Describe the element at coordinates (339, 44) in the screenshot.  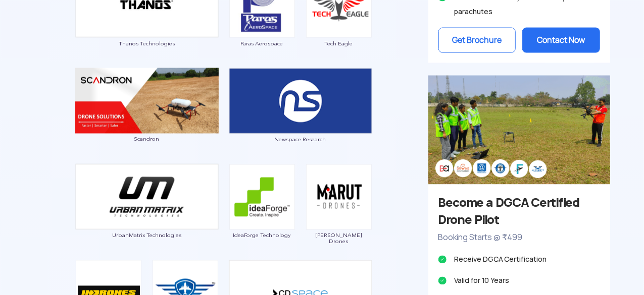
I see `span: Tech Eagle` at that location.